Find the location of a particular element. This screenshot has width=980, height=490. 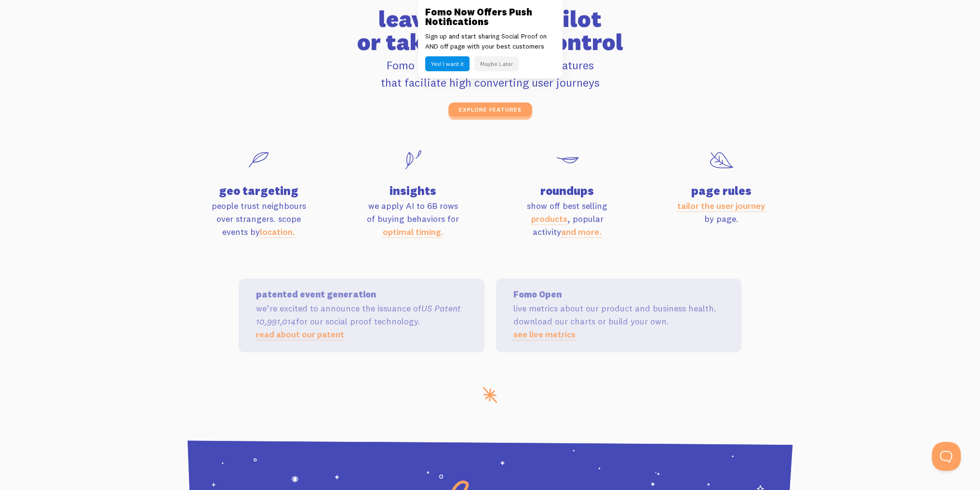

a: and more. is located at coordinates (581, 232).